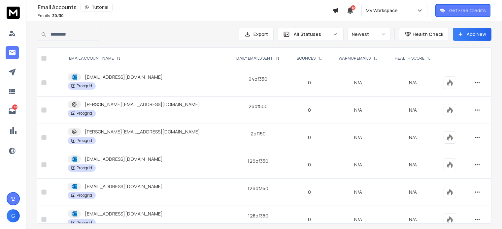  I want to click on div: Email Accounts, so click(185, 7).